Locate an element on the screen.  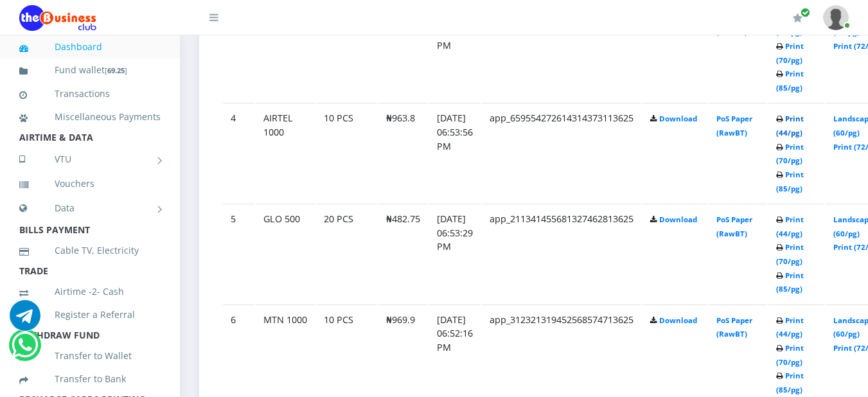
a: Register a Referral is located at coordinates (90, 315).